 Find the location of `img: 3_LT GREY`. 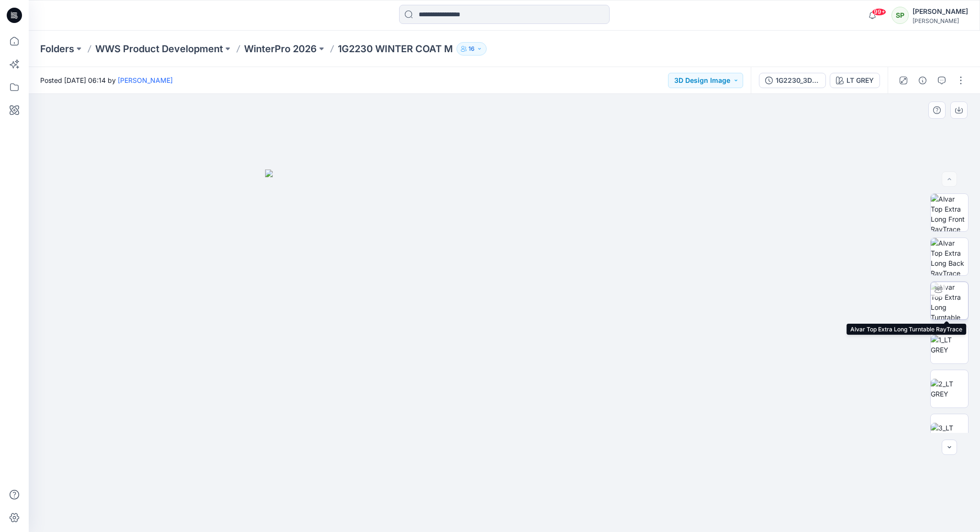

img: 3_LT GREY is located at coordinates (949, 433).